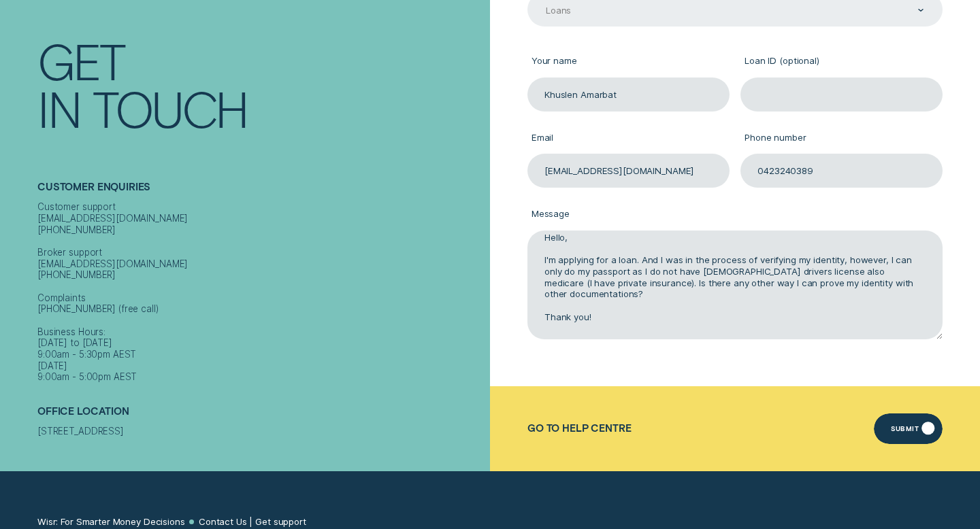 Image resolution: width=980 pixels, height=529 pixels. I want to click on textarea: Hello, I'm applying for a loan. And I was in the process of verifying my identity, however, I can..., so click(735, 285).